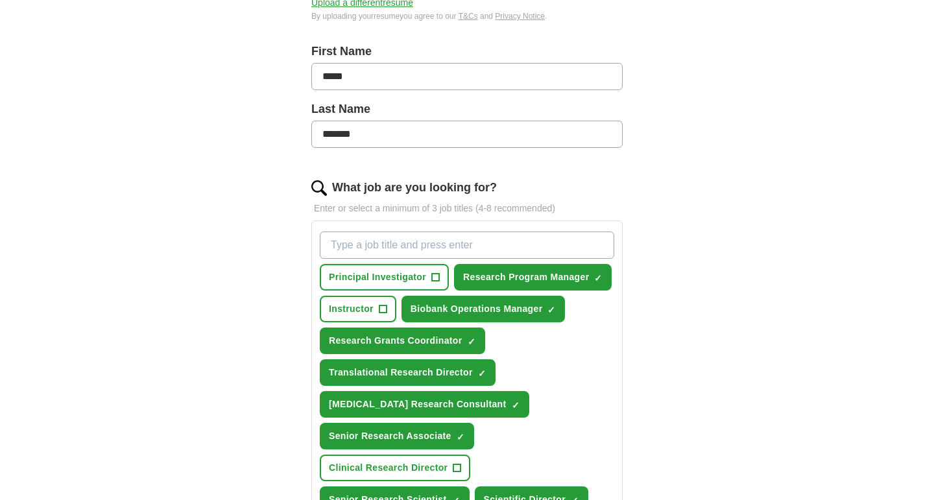 The height and width of the screenshot is (500, 934). I want to click on label: What job are you looking for?, so click(414, 187).